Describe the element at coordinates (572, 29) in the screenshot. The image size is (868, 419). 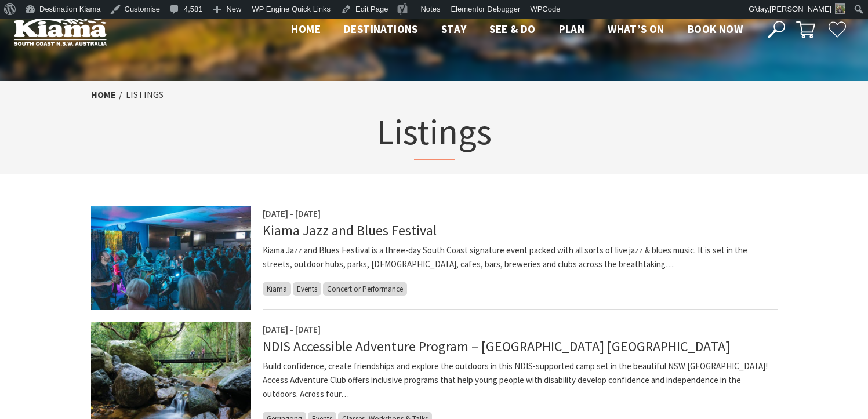
I see `span: Plan` at that location.